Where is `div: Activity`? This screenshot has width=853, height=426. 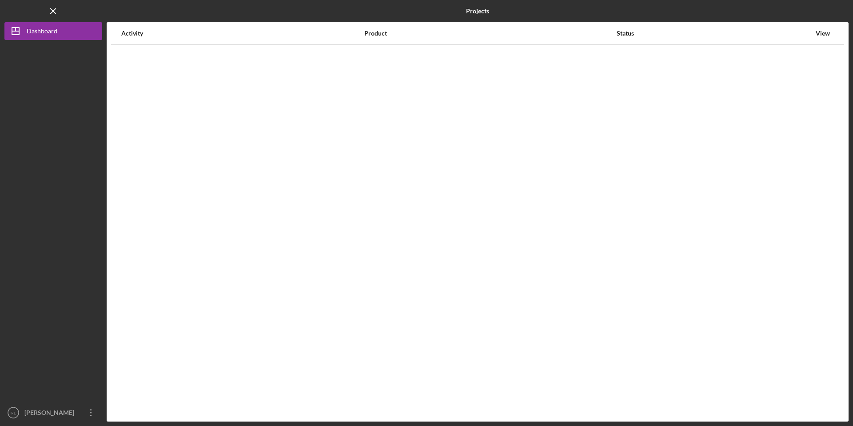 div: Activity is located at coordinates (242, 33).